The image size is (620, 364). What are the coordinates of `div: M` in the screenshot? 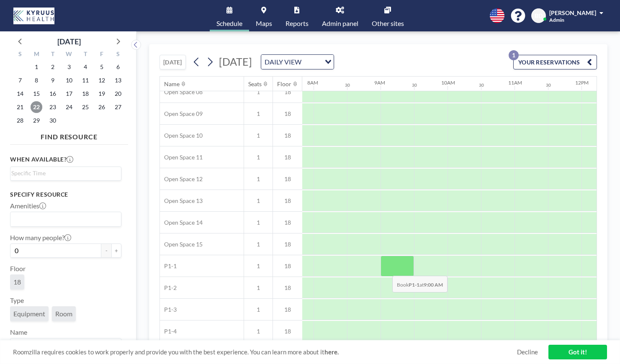 It's located at (36, 55).